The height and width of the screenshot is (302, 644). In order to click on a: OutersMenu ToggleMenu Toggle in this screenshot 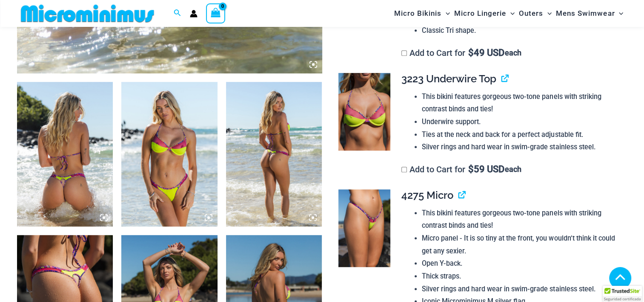, I will do `click(535, 13)`.